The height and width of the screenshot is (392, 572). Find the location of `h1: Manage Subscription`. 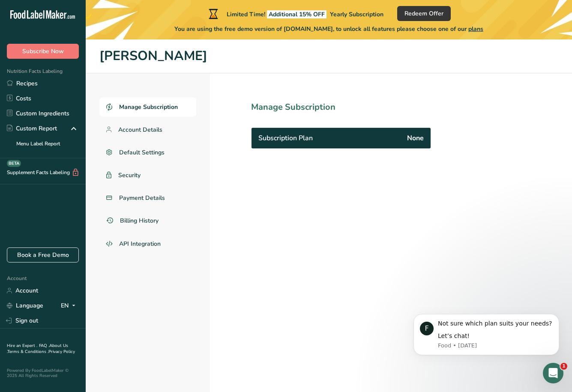

h1: Manage Subscription is located at coordinates (360, 107).